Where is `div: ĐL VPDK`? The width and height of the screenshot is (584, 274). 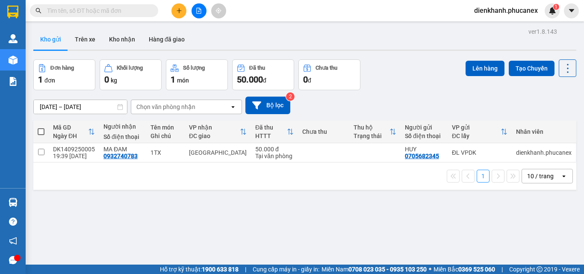
div: ĐL VPDK is located at coordinates (480, 153).